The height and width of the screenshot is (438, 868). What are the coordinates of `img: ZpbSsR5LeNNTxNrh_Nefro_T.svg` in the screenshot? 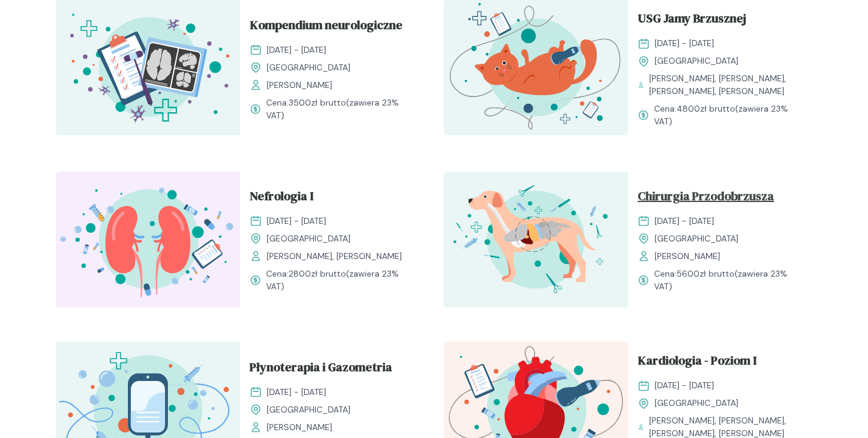 It's located at (148, 239).